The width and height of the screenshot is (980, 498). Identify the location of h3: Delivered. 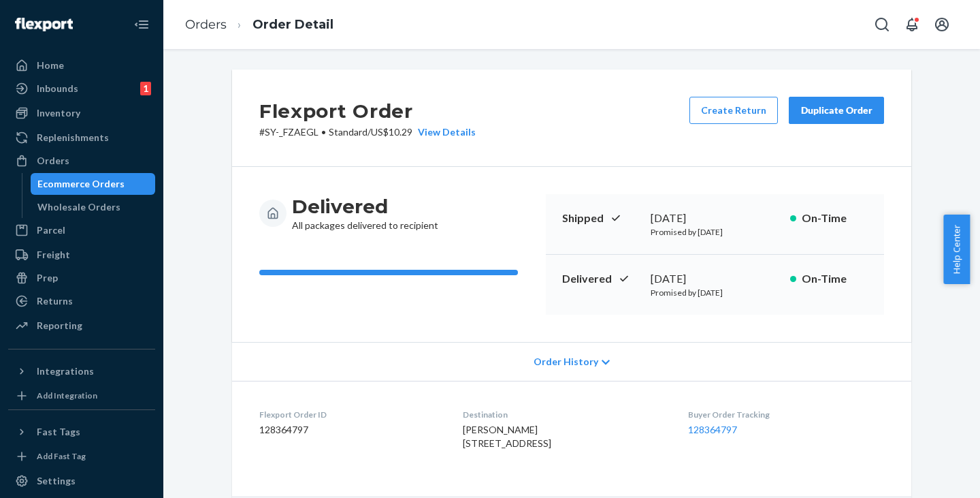
(365, 206).